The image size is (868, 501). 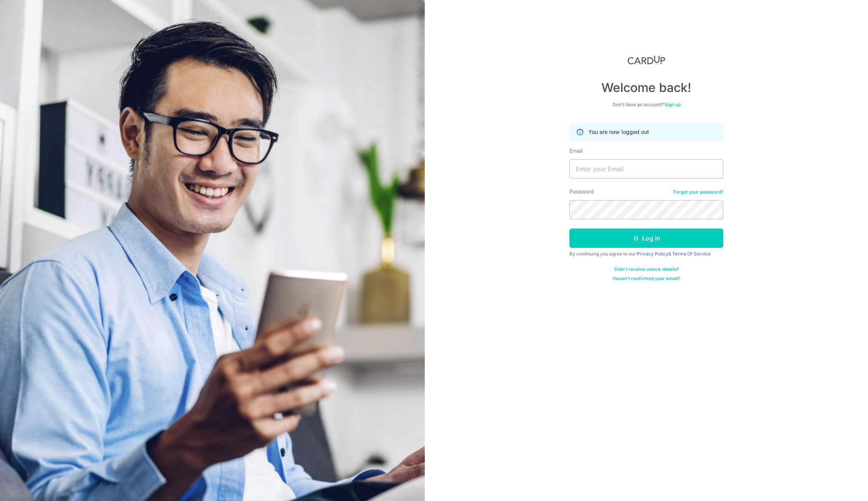 What do you see at coordinates (646, 254) in the screenshot?
I see `div: By continuing you agree to our &` at bounding box center [646, 254].